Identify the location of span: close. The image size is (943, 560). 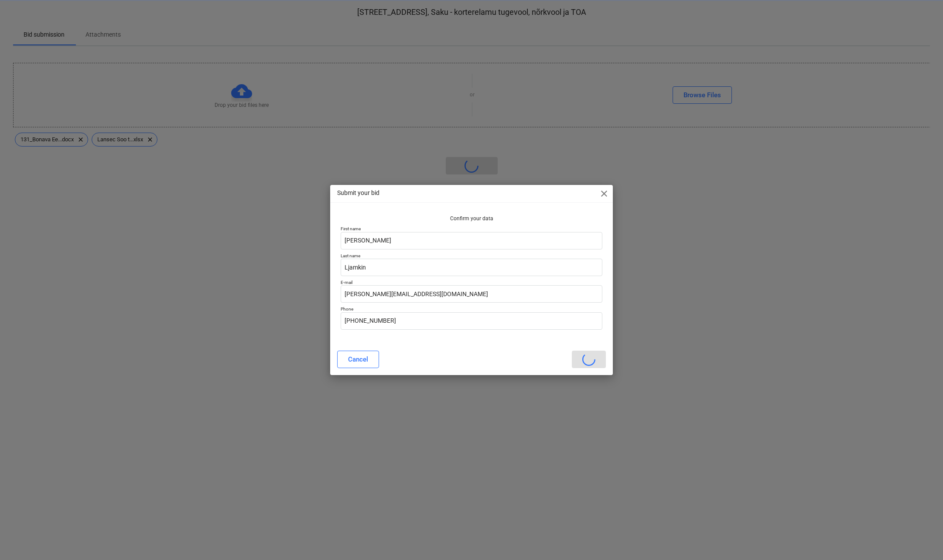
(604, 194).